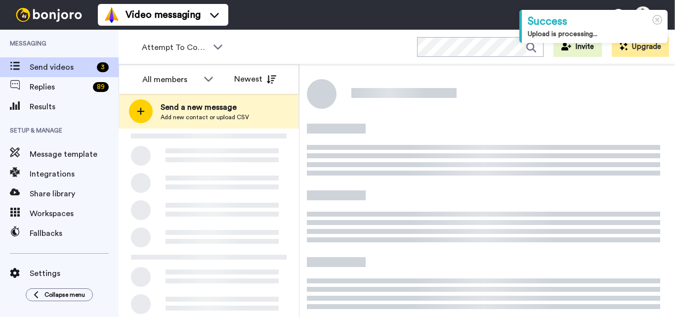 This screenshot has height=317, width=675. Describe the element at coordinates (74, 174) in the screenshot. I see `span: Integrations` at that location.